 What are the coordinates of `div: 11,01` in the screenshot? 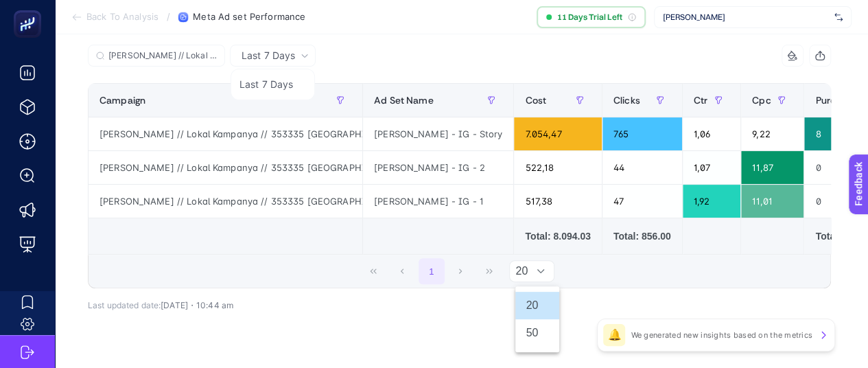 It's located at (772, 201).